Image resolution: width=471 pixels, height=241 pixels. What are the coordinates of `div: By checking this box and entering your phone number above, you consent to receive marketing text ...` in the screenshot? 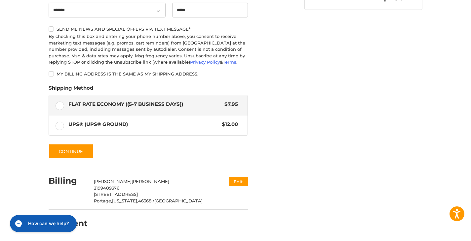 It's located at (148, 50).